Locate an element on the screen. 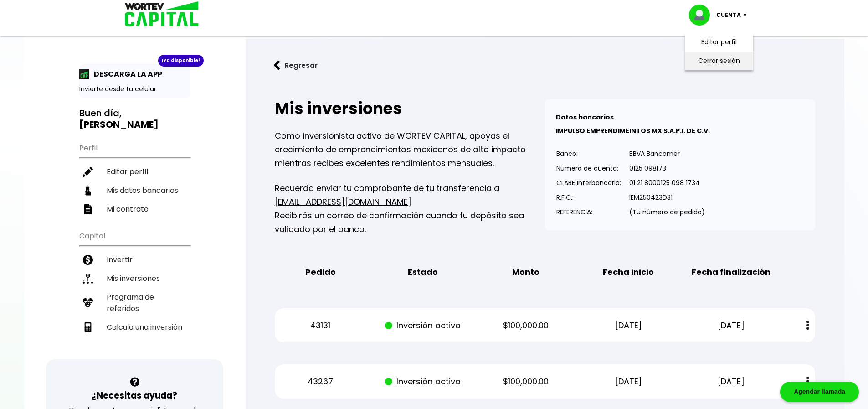 The width and height of the screenshot is (868, 409). p: IEM250423D31 is located at coordinates (667, 197).